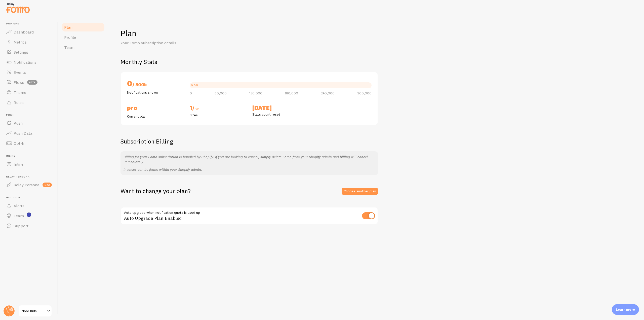 The width and height of the screenshot is (644, 320). Describe the element at coordinates (218, 108) in the screenshot. I see `h2: 1` at that location.